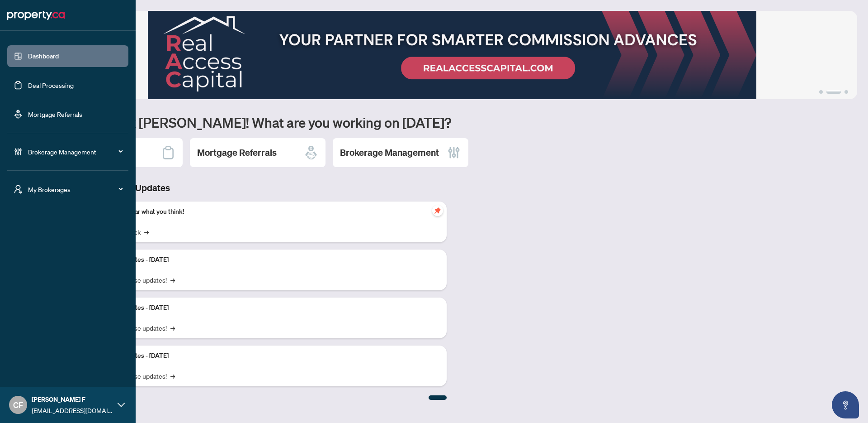  Describe the element at coordinates (845, 405) in the screenshot. I see `button: Open asap` at that location.